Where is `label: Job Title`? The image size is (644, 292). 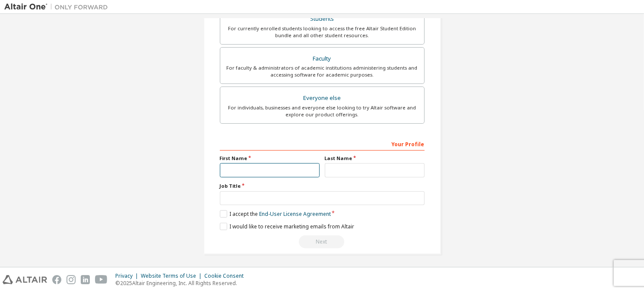 label: Job Title is located at coordinates (322, 186).